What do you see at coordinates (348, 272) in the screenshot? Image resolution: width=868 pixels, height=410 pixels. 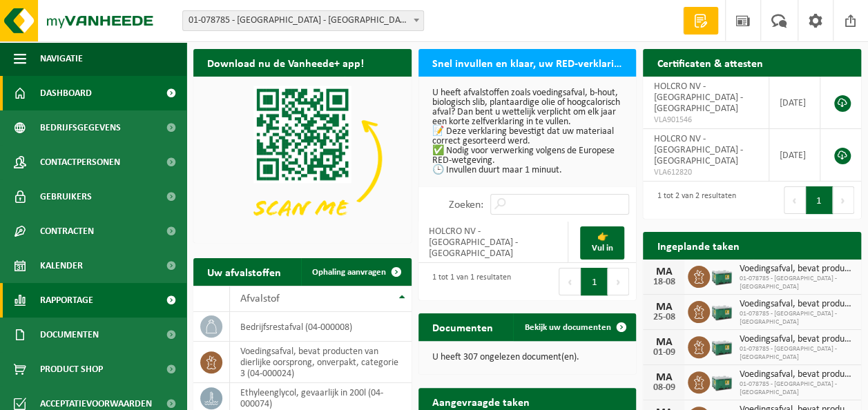 I see `span: Ophaling aanvragen` at bounding box center [348, 272].